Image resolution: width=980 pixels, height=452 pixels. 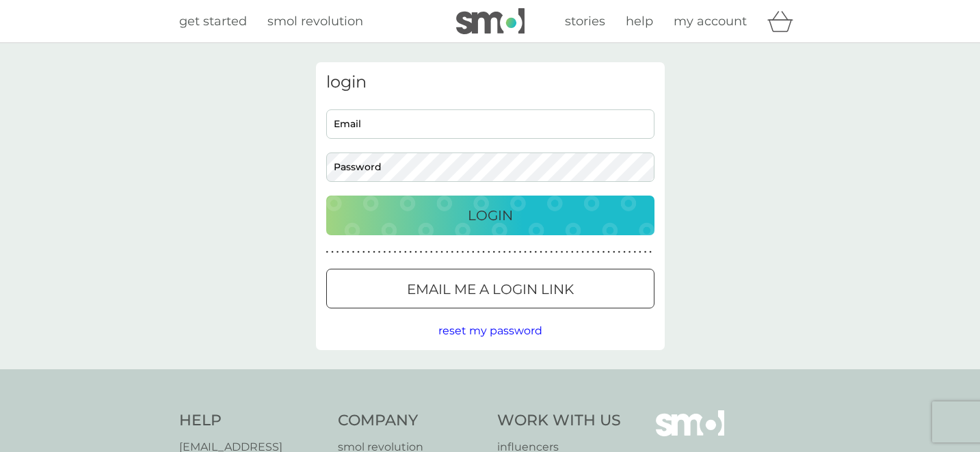 I want to click on h4: Help, so click(x=252, y=421).